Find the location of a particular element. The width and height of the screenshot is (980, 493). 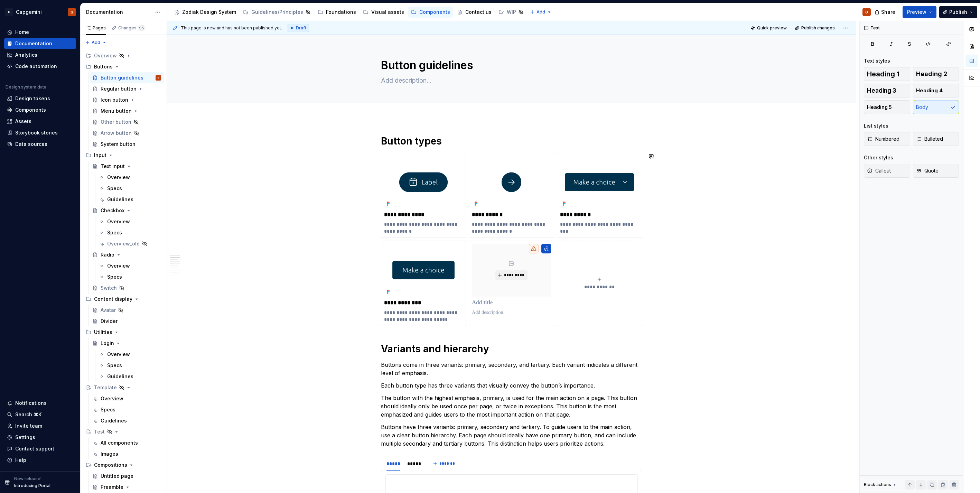

img: 25b9942a-da39-45c0-8d48-cdea5330d71a.png is located at coordinates (599, 182).